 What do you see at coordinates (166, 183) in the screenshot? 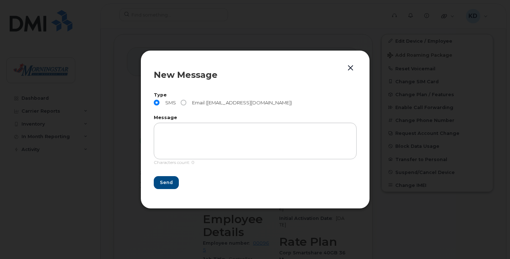
I see `button: Send` at bounding box center [166, 183].